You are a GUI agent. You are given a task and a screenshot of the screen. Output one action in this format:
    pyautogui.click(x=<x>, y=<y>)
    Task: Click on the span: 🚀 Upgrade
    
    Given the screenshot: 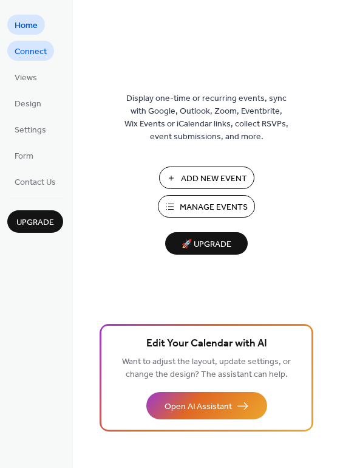 What is the action you would take?
    pyautogui.click(x=206, y=244)
    